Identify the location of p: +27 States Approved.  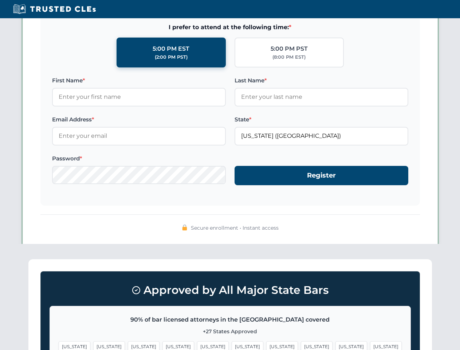
(230, 331).